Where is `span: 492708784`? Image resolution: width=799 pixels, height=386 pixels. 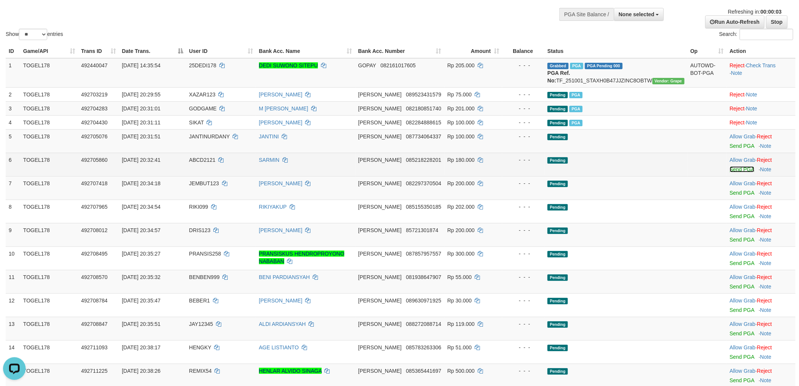 span: 492708784 is located at coordinates (94, 300).